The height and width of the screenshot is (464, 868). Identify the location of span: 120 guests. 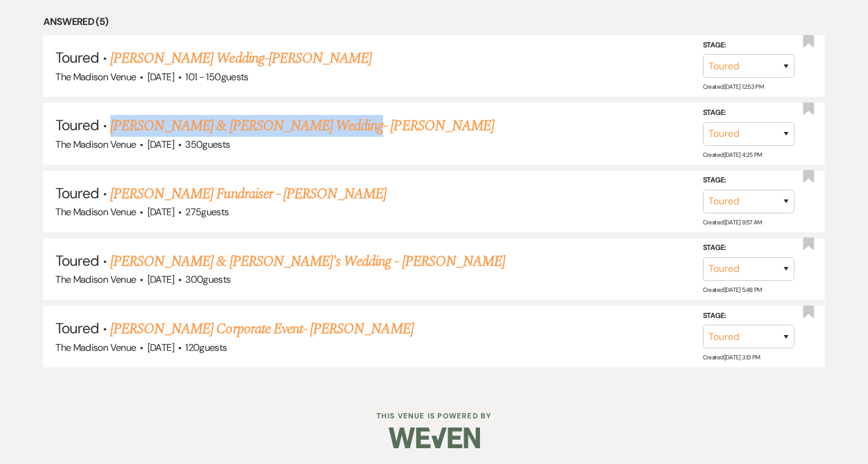
(206, 347).